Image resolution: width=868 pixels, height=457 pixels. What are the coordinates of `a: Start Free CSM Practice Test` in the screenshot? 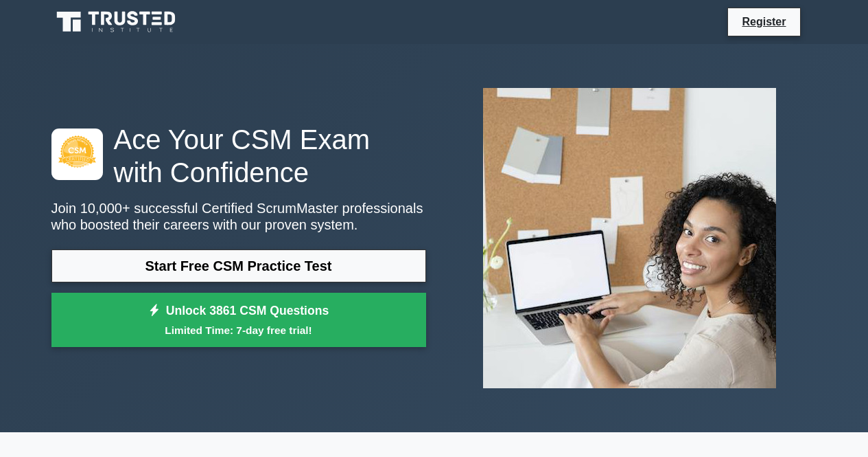 It's located at (239, 266).